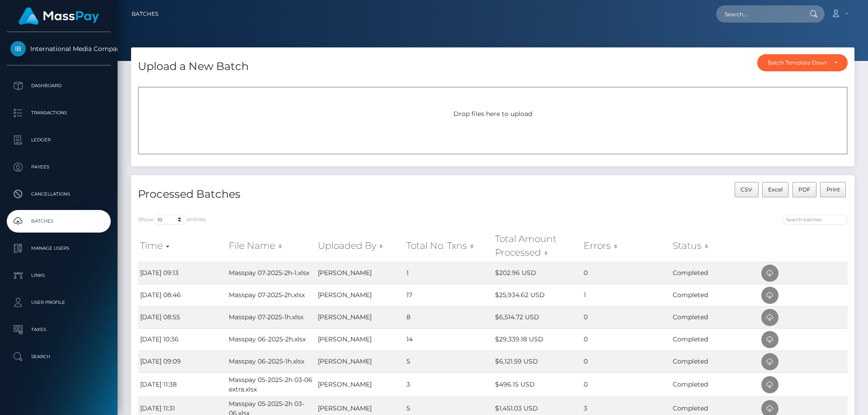  Describe the element at coordinates (59, 357) in the screenshot. I see `p: Search` at that location.